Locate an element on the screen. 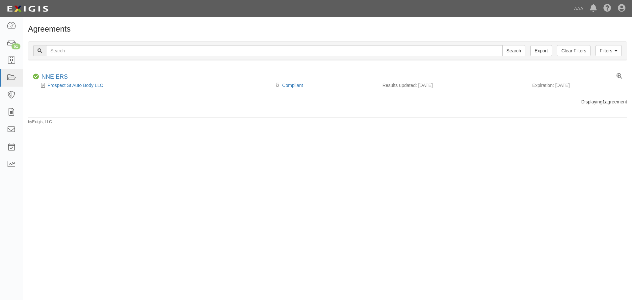 The height and width of the screenshot is (300, 632). a: Compliant is located at coordinates (292, 85).